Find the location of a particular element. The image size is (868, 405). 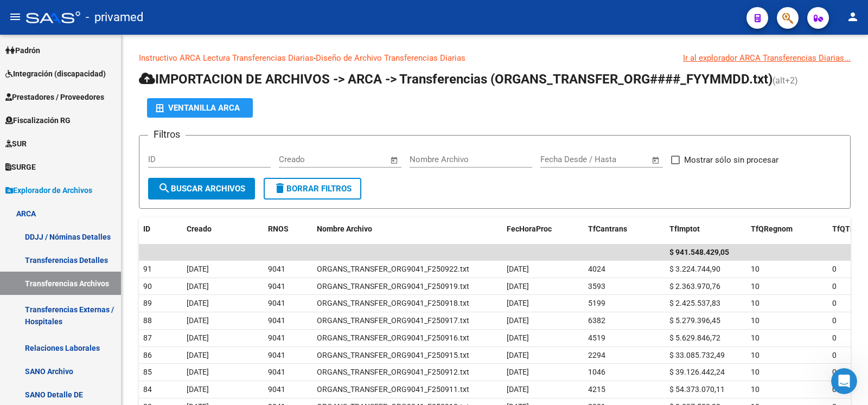

span: Mostrar sólo sin procesar is located at coordinates (731, 160).